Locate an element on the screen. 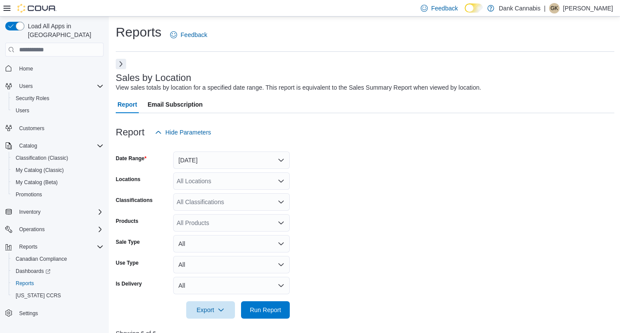 Image resolution: width=620 pixels, height=333 pixels. h3: Sales by Location is located at coordinates (153, 78).